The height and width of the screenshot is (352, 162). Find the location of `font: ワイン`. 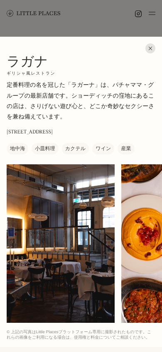

font: ワイン is located at coordinates (103, 149).